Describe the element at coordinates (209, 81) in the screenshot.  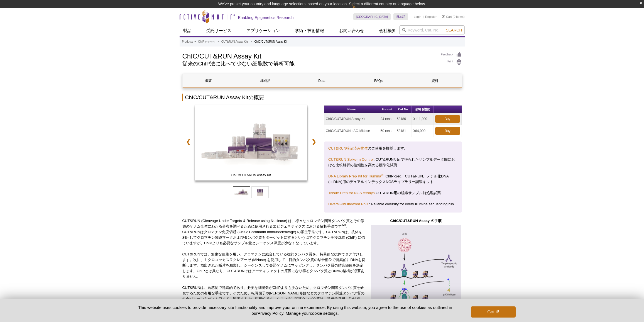
I see `a: 概要` at that location.